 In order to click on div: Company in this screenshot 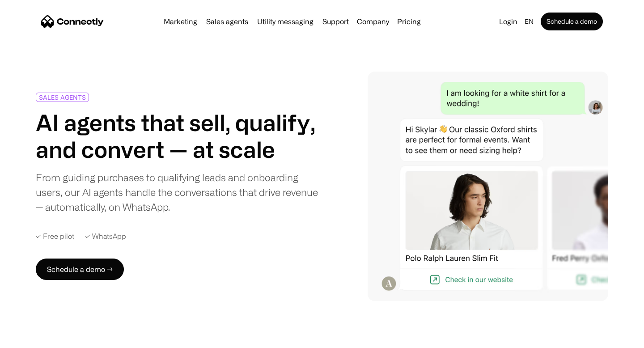, I will do `click(373, 22)`.